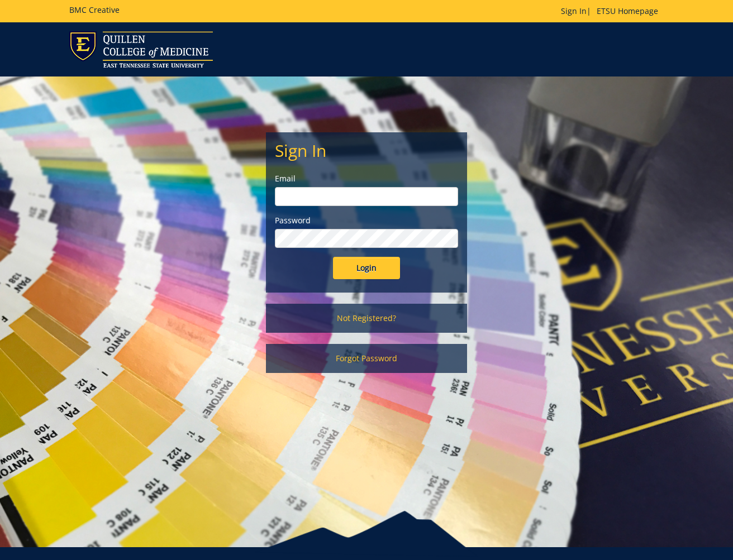 This screenshot has width=733, height=560. Describe the element at coordinates (366, 268) in the screenshot. I see `input: Login` at that location.